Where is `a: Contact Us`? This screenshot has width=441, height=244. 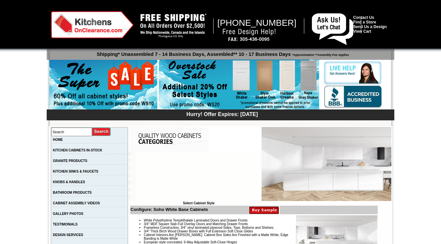 a: Contact Us is located at coordinates (364, 18).